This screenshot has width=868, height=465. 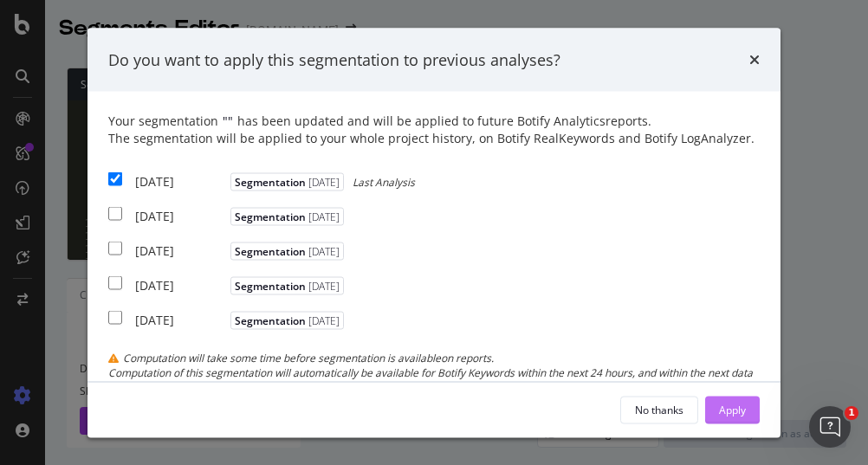 I want to click on span: Computation will take some time before segmentation is available on reports., so click(x=308, y=358).